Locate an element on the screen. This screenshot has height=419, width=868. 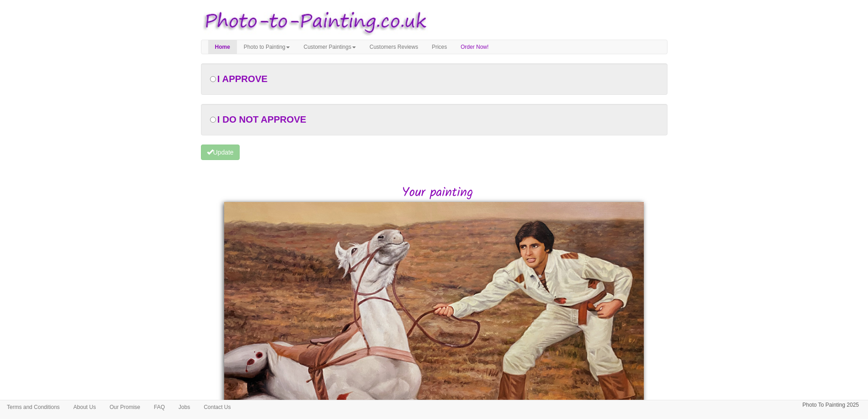
a: Order Now! is located at coordinates (474, 47).